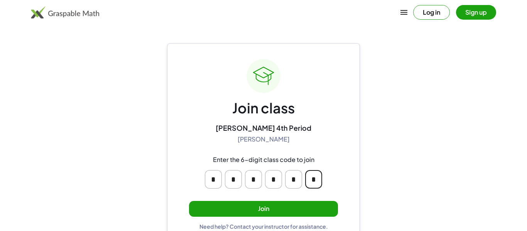 The height and width of the screenshot is (231, 527). What do you see at coordinates (314, 179) in the screenshot?
I see `input: Please enter OTP character 6` at bounding box center [314, 179].